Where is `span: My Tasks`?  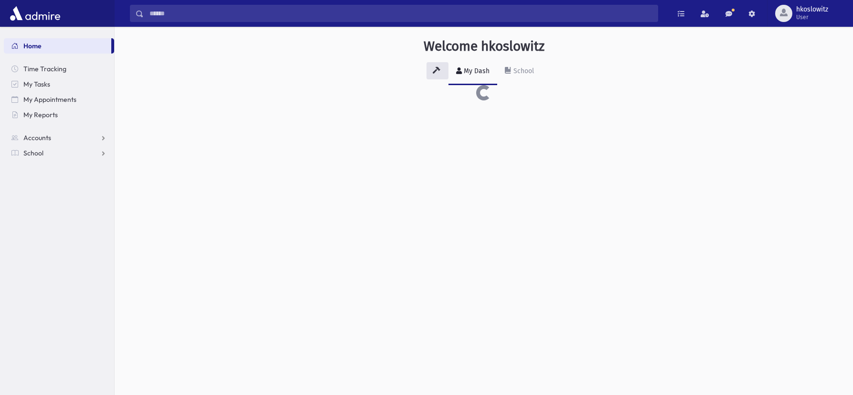 span: My Tasks is located at coordinates (37, 84).